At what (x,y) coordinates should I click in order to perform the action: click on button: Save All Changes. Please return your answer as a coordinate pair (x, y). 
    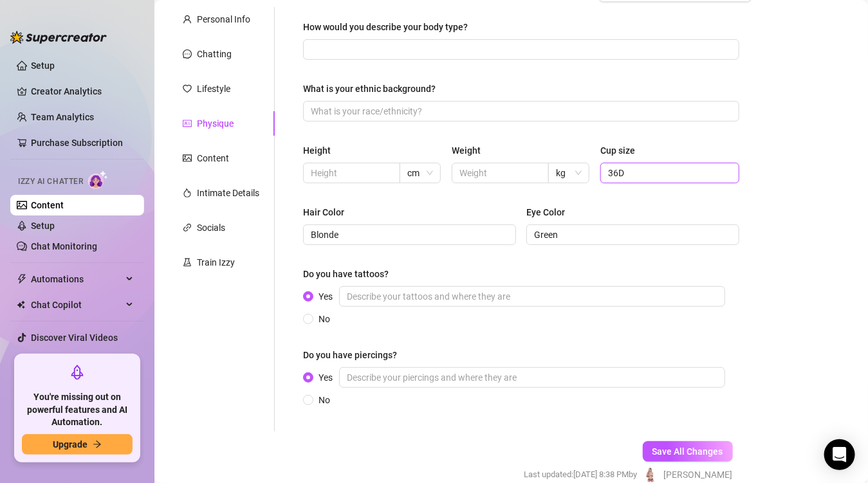
    Looking at the image, I should click on (688, 451).